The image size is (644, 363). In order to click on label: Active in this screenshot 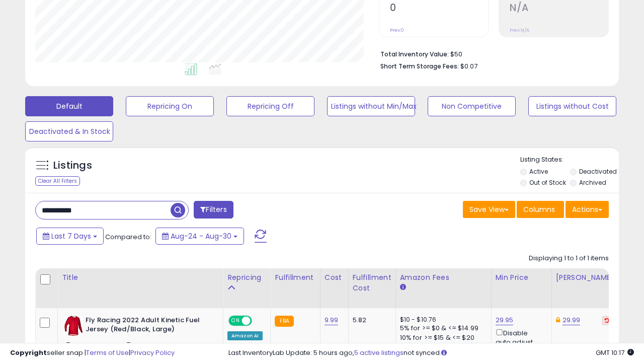, I will do `click(539, 171)`.